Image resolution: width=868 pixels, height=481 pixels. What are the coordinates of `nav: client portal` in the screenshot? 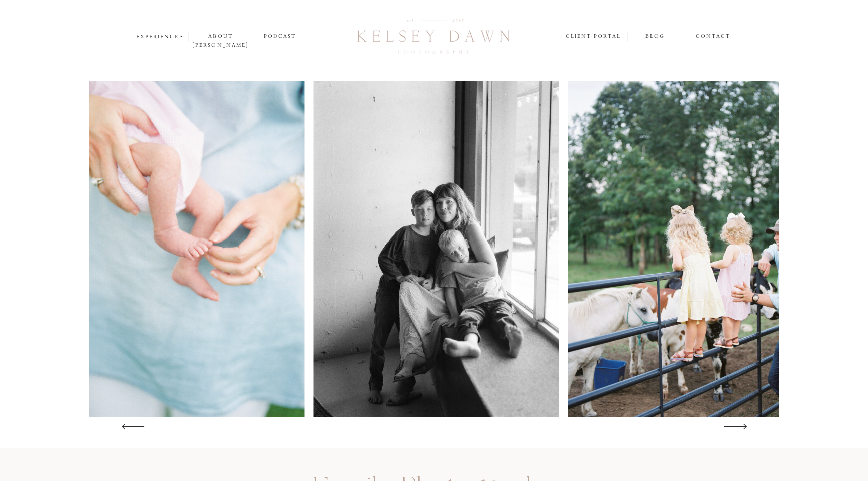 It's located at (594, 36).